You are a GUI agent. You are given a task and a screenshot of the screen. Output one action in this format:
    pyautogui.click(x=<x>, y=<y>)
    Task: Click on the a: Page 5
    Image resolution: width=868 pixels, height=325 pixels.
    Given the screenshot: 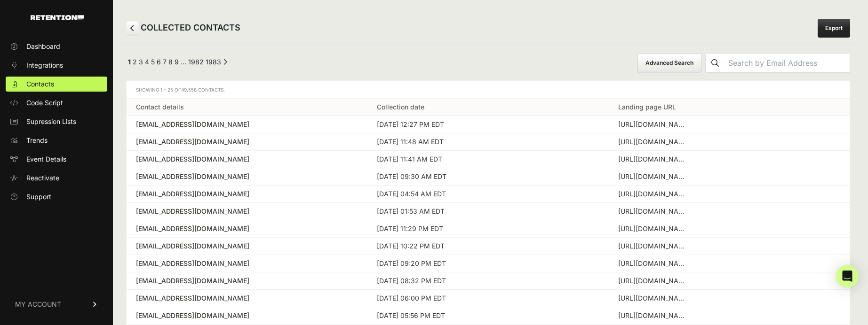 What is the action you would take?
    pyautogui.click(x=153, y=62)
    